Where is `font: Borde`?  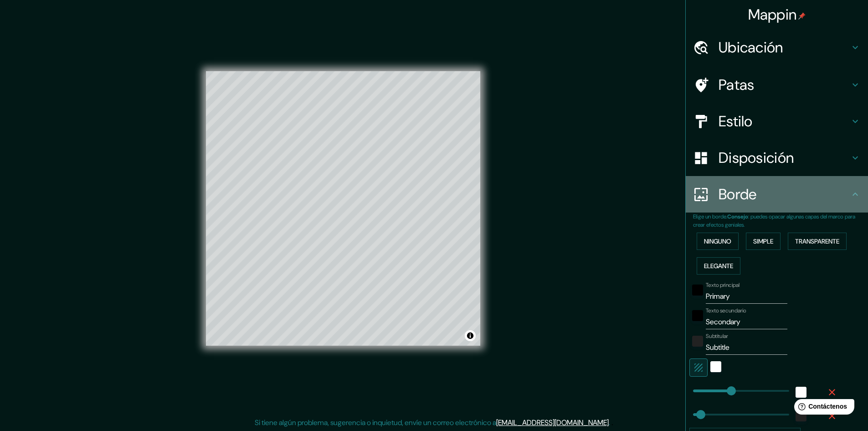 font: Borde is located at coordinates (738, 194).